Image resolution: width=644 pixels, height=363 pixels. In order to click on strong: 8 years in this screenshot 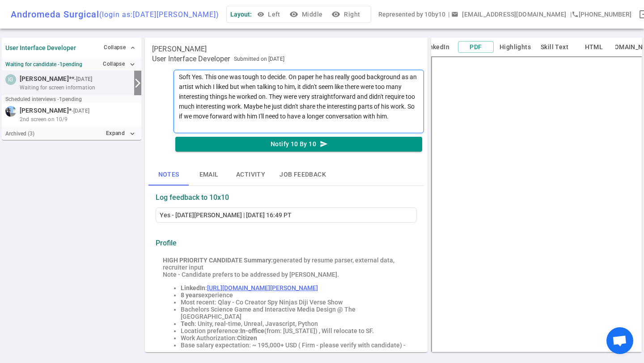, I will do `click(191, 295)`.